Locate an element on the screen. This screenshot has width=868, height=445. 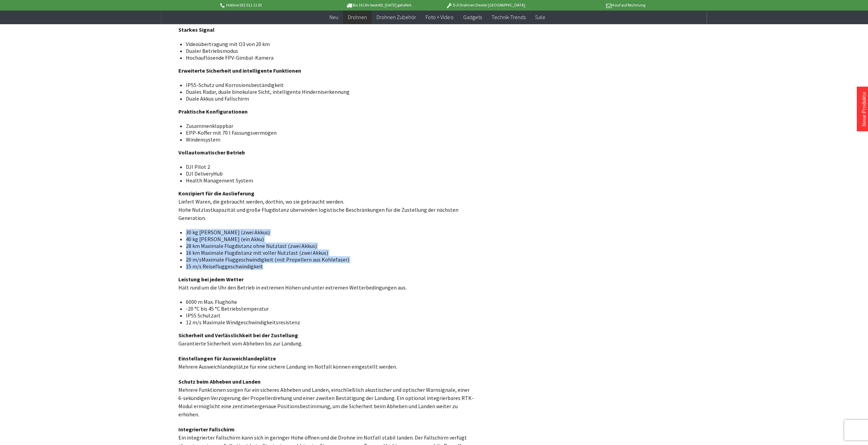
p: Garantierte Sicherheit vom Abheben bis zur Landung. is located at coordinates (327, 339).